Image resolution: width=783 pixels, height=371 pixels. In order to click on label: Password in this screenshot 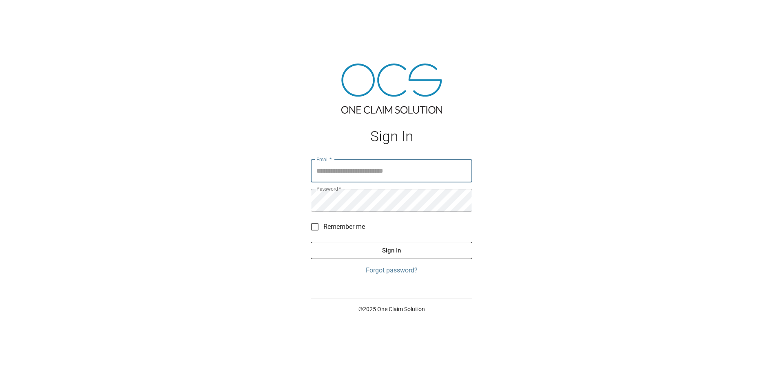, I will do `click(329, 189)`.